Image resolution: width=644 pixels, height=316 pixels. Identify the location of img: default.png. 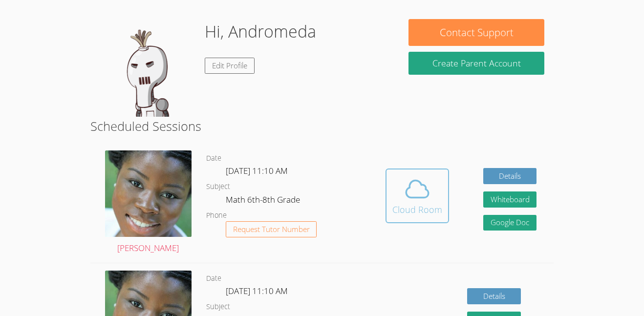
(148, 68).